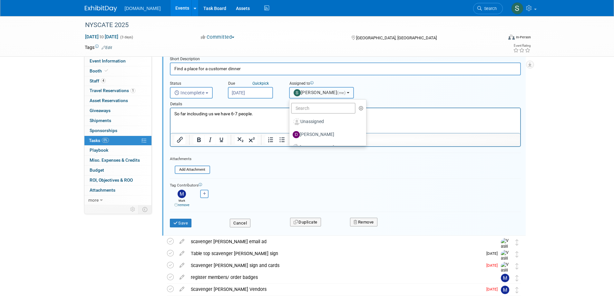 This screenshot has width=614, height=296. What do you see at coordinates (118, 131) in the screenshot?
I see `a: Sponsorships` at bounding box center [118, 131].